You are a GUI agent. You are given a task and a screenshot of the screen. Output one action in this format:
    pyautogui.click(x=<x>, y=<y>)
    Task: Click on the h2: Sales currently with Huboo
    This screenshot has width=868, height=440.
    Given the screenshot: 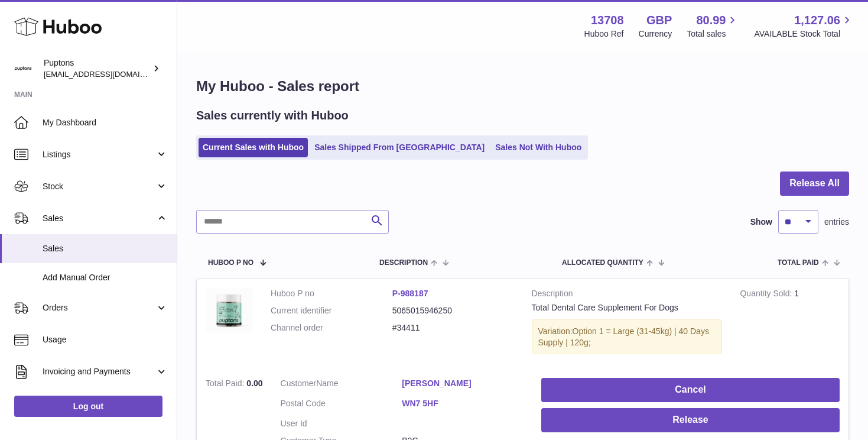 What is the action you would take?
    pyautogui.click(x=272, y=115)
    